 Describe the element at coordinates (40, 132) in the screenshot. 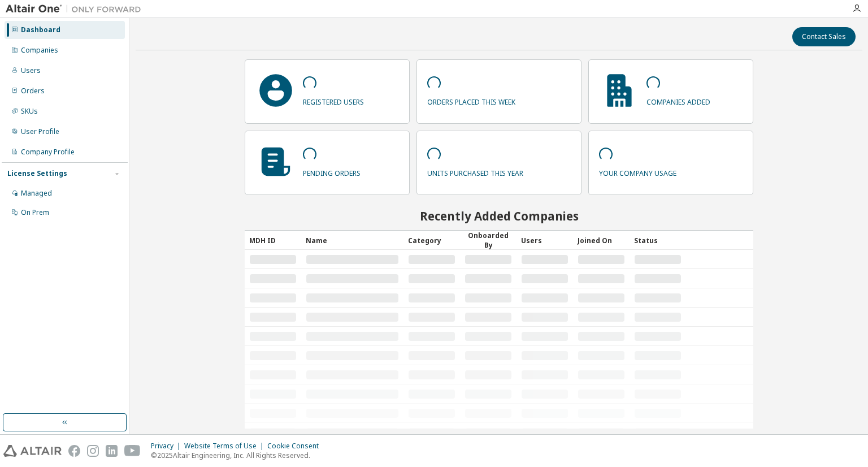

I see `div: User Profile` at that location.